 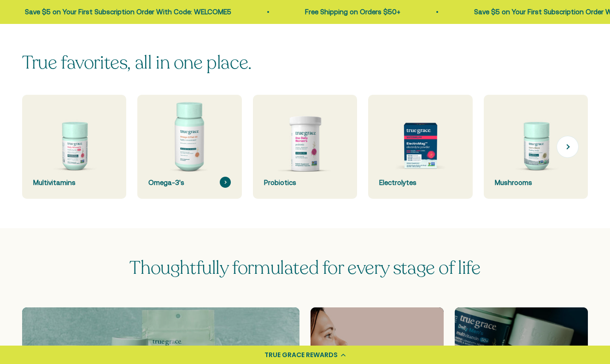 What do you see at coordinates (304, 268) in the screenshot?
I see `span: Thoughtfully formulated for every stage of life` at bounding box center [304, 268].